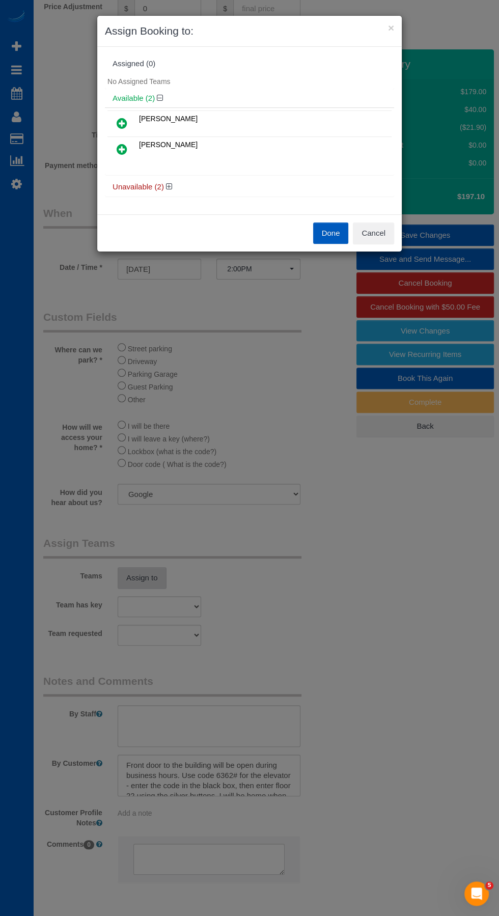 Image resolution: width=499 pixels, height=916 pixels. Describe the element at coordinates (250, 187) in the screenshot. I see `h4: Unavailable (2)` at that location.